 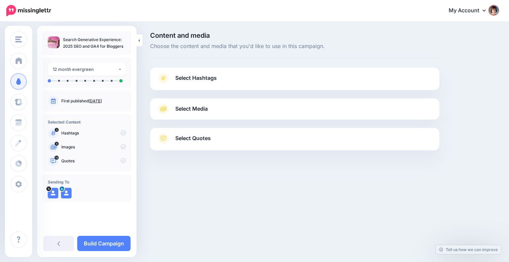 What do you see at coordinates (470, 11) in the screenshot?
I see `a: My Account` at bounding box center [470, 11].